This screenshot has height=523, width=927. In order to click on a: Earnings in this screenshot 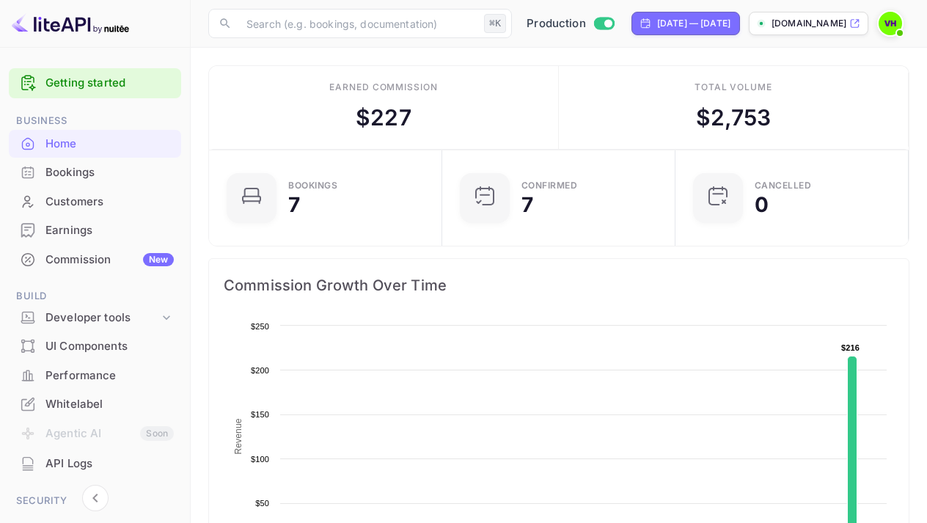, I will do `click(95, 230)`.